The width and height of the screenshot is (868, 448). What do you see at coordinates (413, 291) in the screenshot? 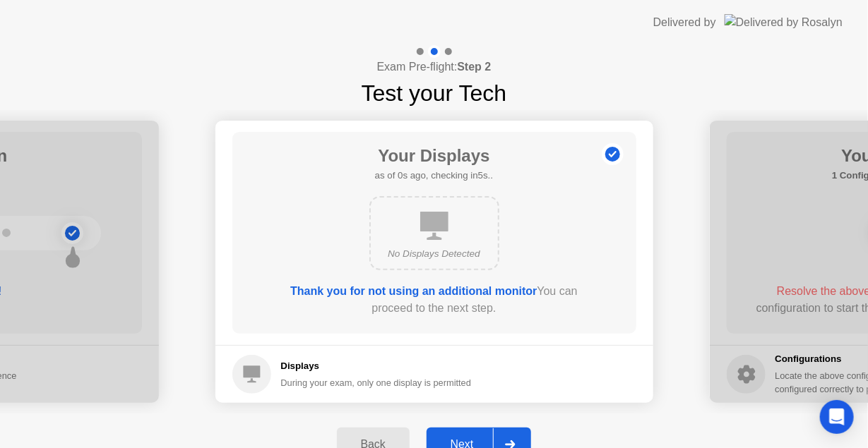
I see `b: Thank you for not using an additional monitor` at bounding box center [413, 291].